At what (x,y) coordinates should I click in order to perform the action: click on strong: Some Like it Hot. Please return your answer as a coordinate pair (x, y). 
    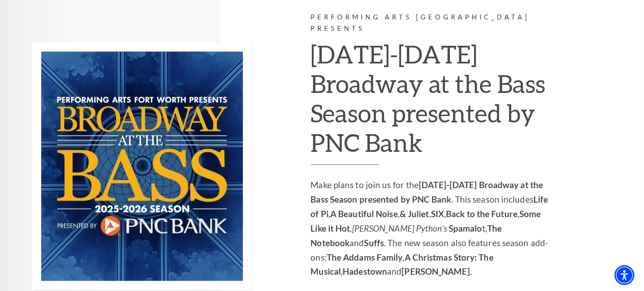
    Looking at the image, I should click on (426, 221).